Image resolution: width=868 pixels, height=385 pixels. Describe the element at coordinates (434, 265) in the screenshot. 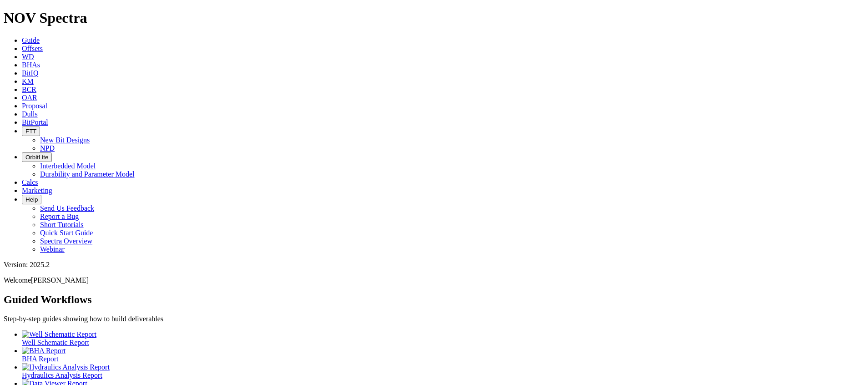

I see `div: Version: 2025.2` at that location.